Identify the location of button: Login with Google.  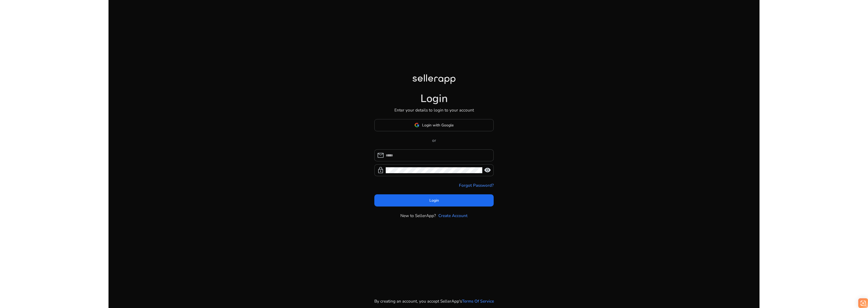
(434, 125).